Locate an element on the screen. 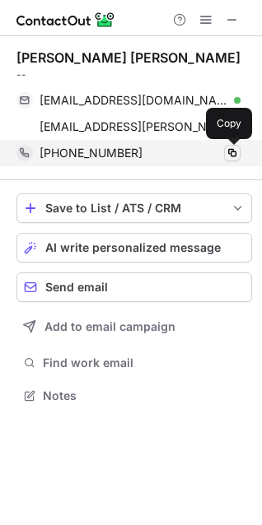 The height and width of the screenshot is (525, 262). span: Add to email campaign is located at coordinates (109, 327).